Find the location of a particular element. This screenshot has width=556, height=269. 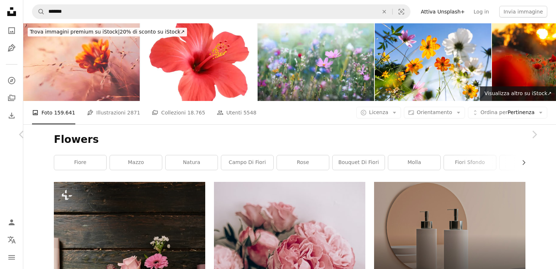

a: mazzo is located at coordinates (136, 162).